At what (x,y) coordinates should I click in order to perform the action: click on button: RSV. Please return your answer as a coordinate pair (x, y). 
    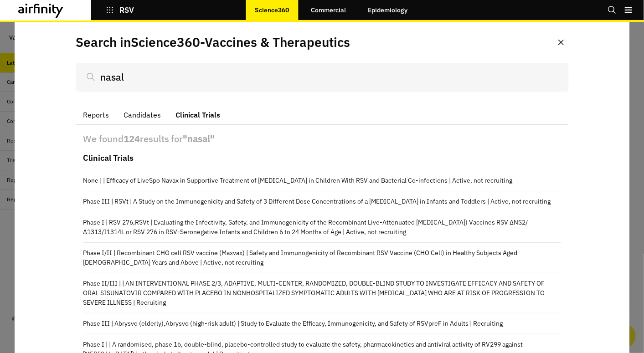
    Looking at the image, I should click on (120, 10).